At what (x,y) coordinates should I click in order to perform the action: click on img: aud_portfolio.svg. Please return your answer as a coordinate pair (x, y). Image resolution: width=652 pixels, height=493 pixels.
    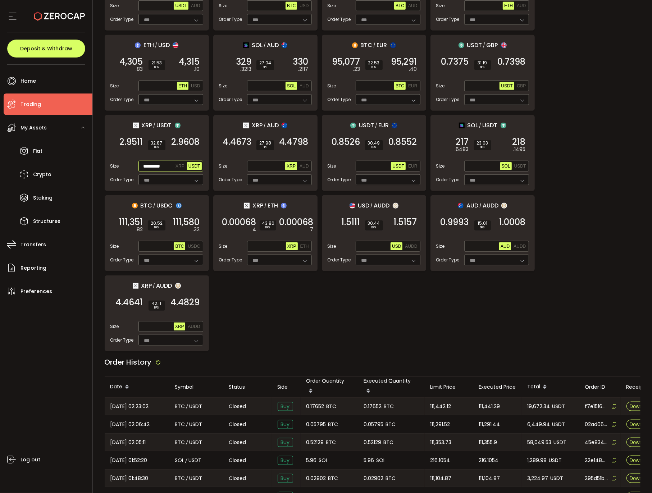
    Looking at the image, I should click on (284, 125).